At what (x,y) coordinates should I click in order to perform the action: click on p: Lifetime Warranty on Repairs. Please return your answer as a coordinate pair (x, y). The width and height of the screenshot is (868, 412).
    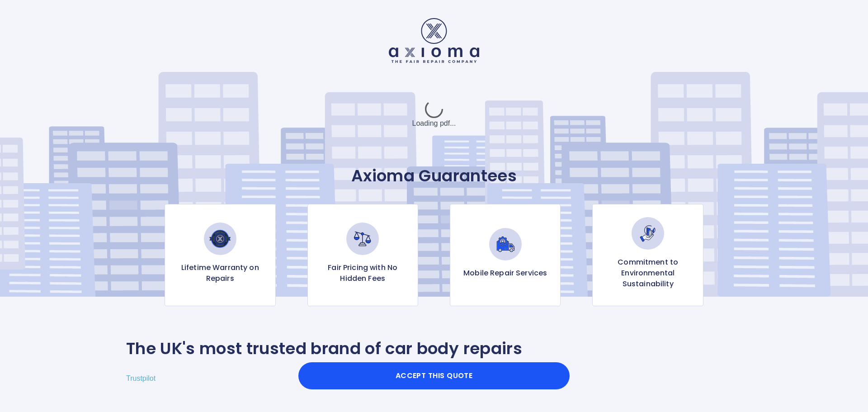
    Looking at the image, I should click on (219, 273).